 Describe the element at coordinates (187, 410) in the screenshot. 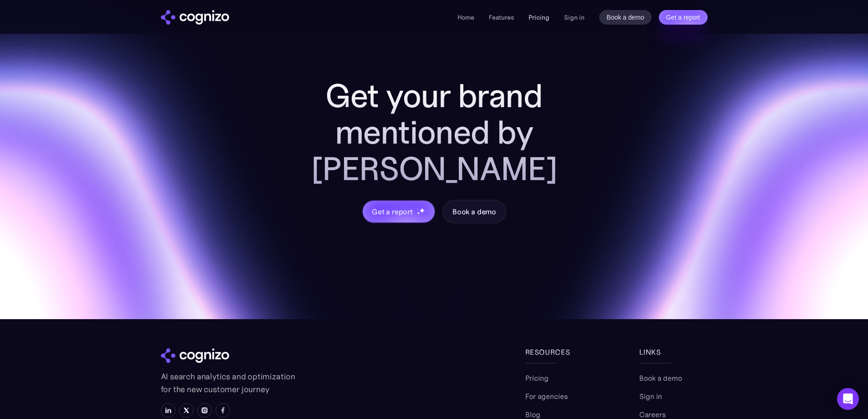

I see `img: X icon` at that location.